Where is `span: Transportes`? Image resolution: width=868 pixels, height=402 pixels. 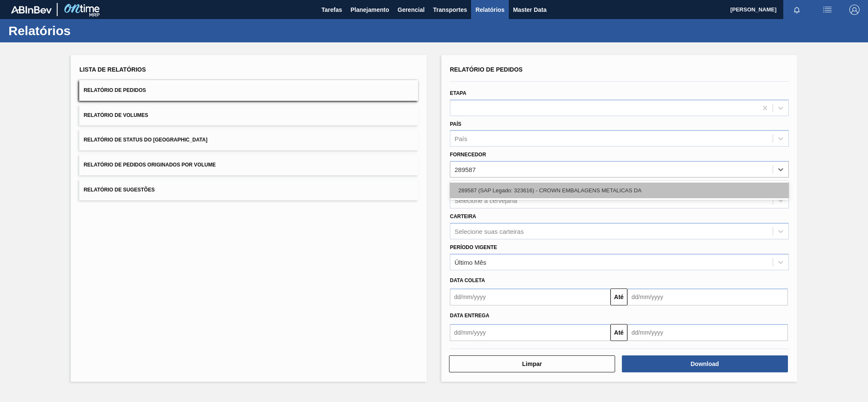 span: Transportes is located at coordinates (450, 10).